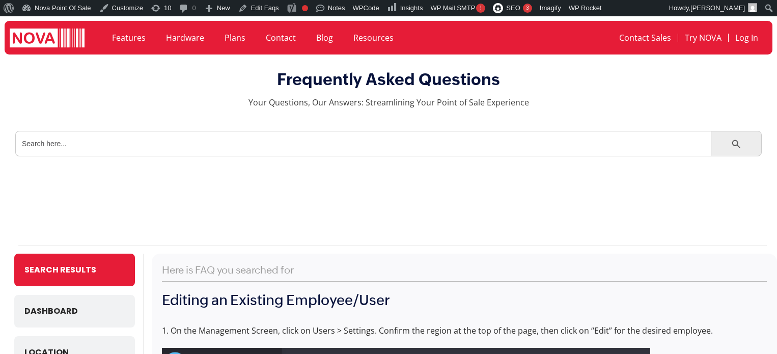  What do you see at coordinates (464, 330) in the screenshot?
I see `p: 1. On the Management Screen, click on Users > Settings. Confirm the region at the top of the page...` at bounding box center [464, 330].